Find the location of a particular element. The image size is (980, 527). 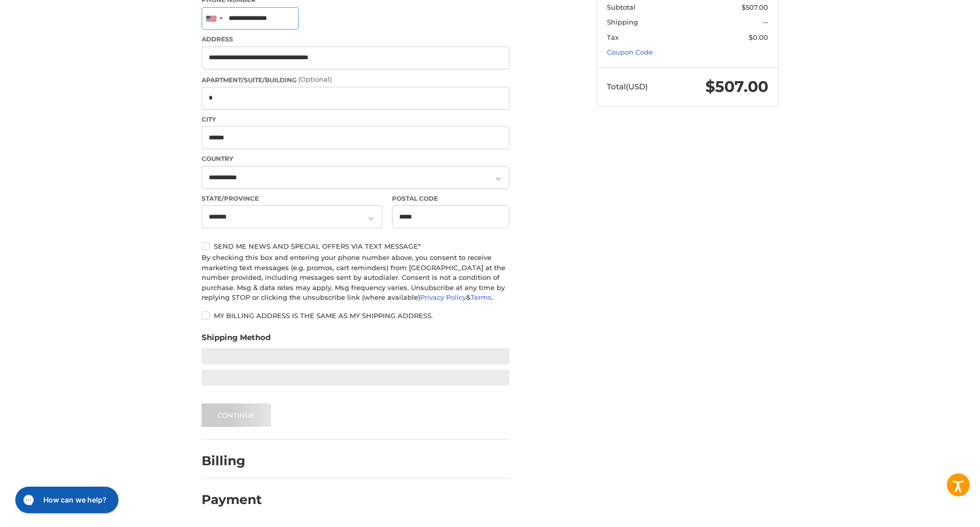

h2: Billing is located at coordinates (231, 460).